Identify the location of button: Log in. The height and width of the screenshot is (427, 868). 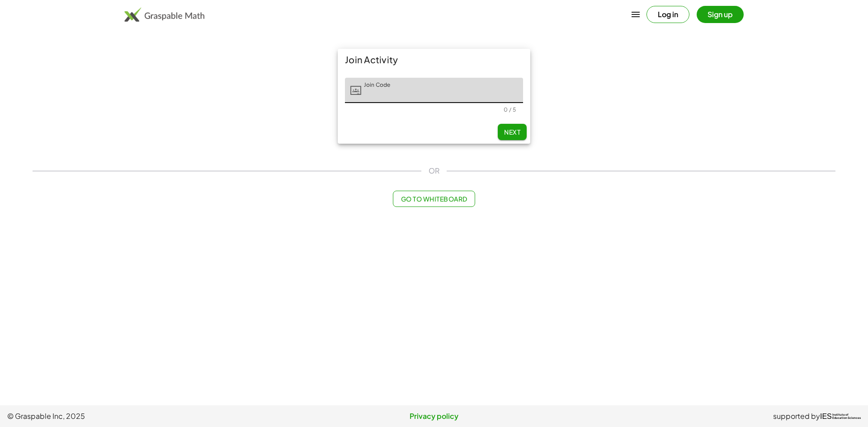
(668, 15).